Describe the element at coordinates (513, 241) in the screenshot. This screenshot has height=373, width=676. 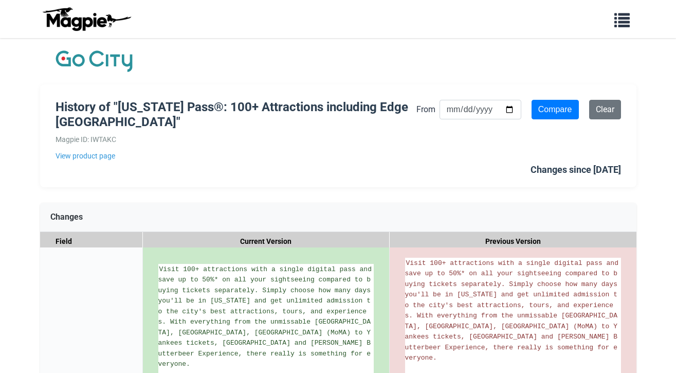
I see `div: Previous Version` at that location.